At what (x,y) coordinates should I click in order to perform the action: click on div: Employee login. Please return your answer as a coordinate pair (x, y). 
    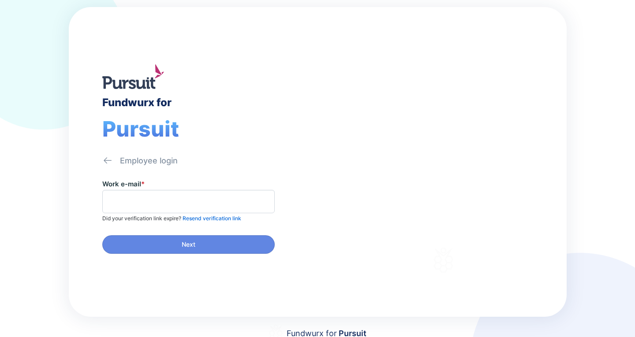
    Looking at the image, I should click on (148, 161).